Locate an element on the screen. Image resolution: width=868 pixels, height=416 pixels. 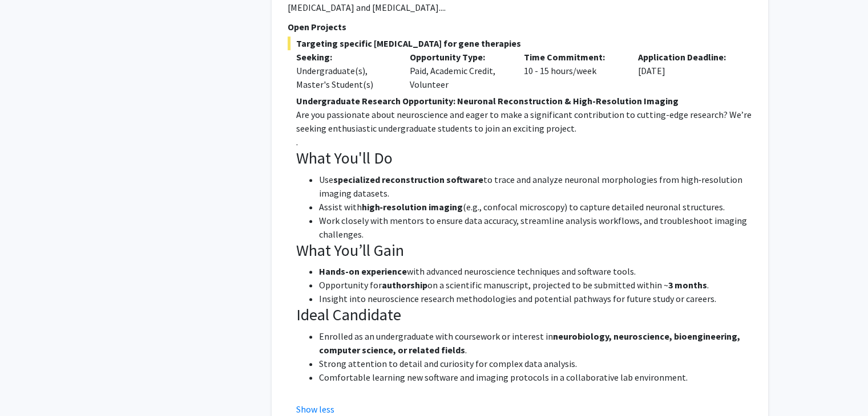
strong: Hands-on experience is located at coordinates (363, 271).